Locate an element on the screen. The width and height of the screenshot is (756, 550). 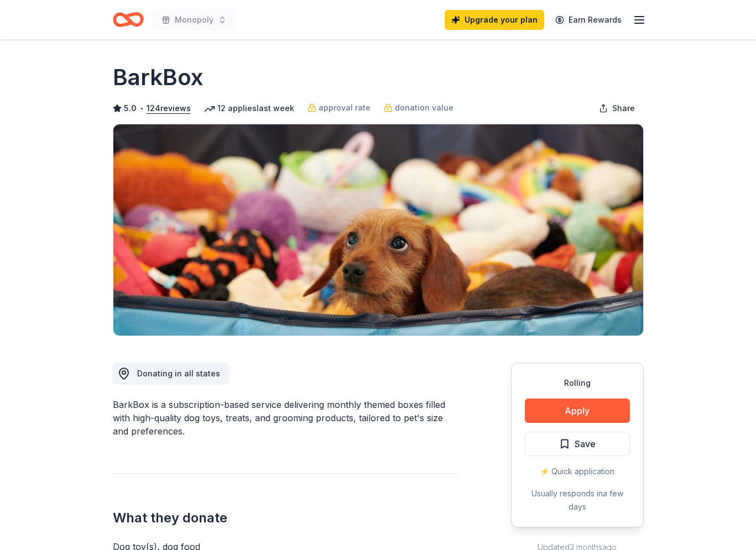
a: approval rate is located at coordinates (339, 107).